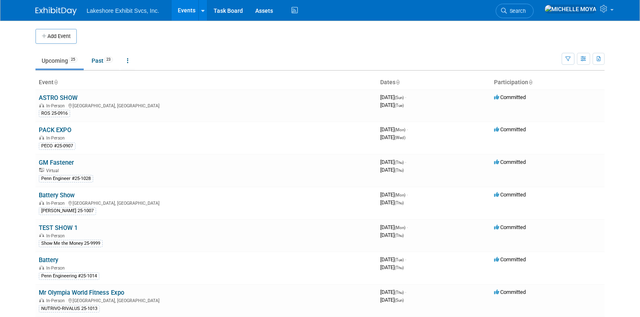  Describe the element at coordinates (81, 293) in the screenshot. I see `a: Mr Olympia World Fitness Expo` at that location.